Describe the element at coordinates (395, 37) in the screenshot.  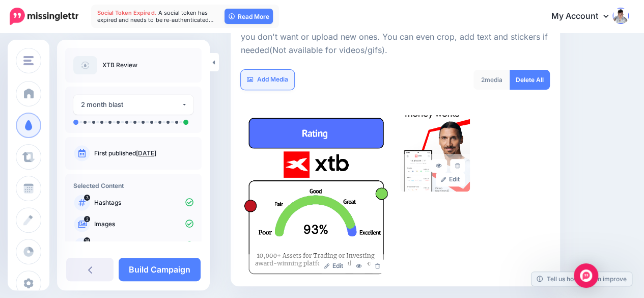
I see `p: Next, let's make sure we have the best media for this campaign. Delete those you don't want or up...` at that location.